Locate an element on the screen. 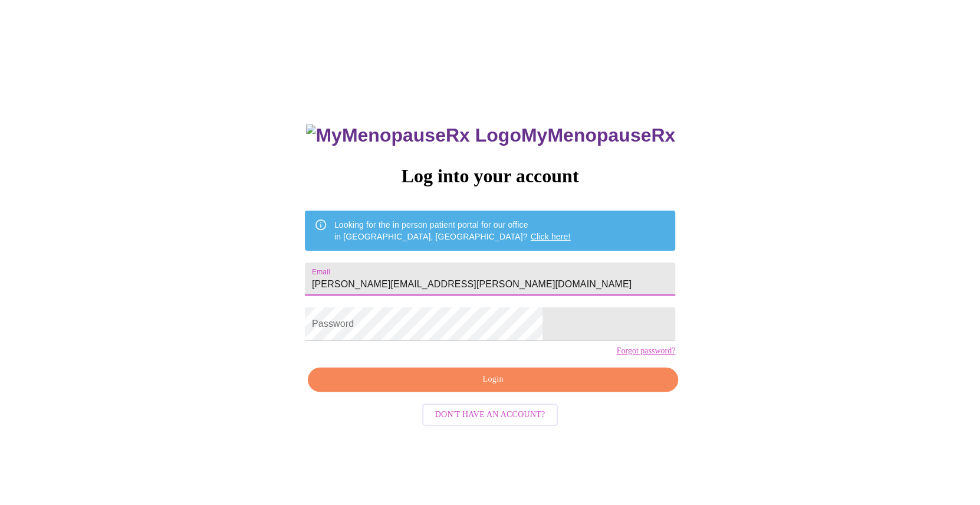 This screenshot has height=505, width=980. h3: Log into your account is located at coordinates (490, 176).